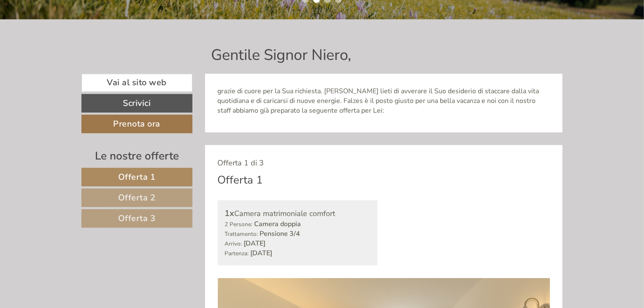 This screenshot has height=308, width=644. What do you see at coordinates (277, 224) in the screenshot?
I see `b: Camera doppia` at bounding box center [277, 224].